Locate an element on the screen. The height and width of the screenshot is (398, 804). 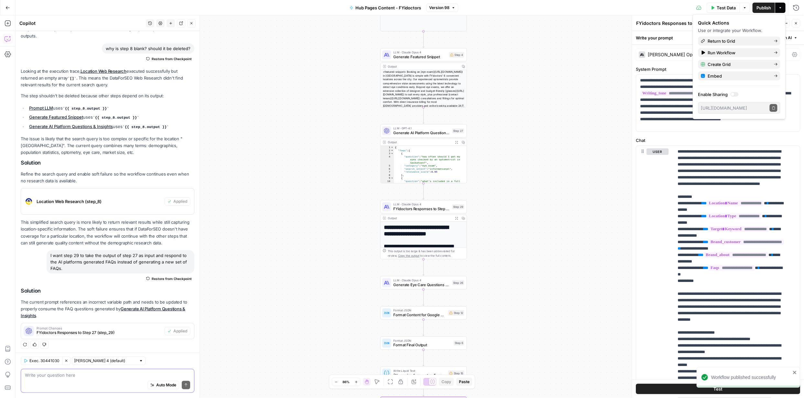
div: LLM · Claude Opus 4Generate Eye Care Questions & InsightsStep 26 is located at coordinates (424, 283).